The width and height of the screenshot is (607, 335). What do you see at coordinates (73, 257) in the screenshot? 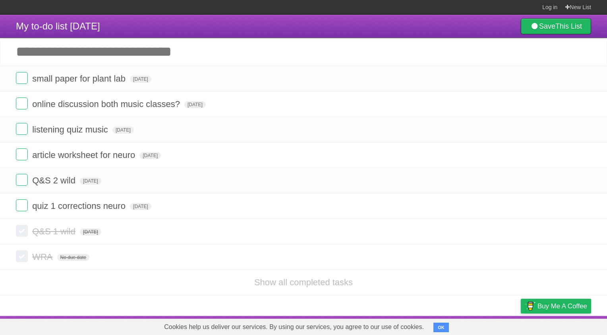
I see `span: No due date` at bounding box center [73, 257].